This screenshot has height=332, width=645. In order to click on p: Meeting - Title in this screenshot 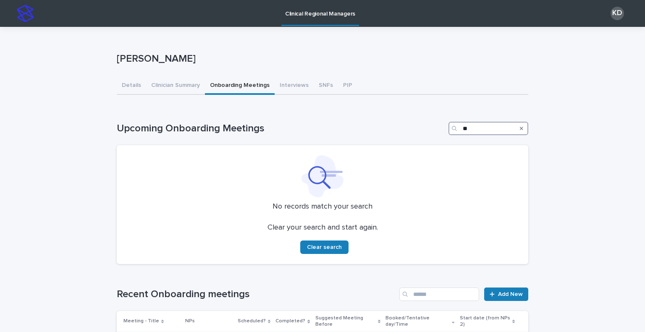, I will do `click(141, 321)`.